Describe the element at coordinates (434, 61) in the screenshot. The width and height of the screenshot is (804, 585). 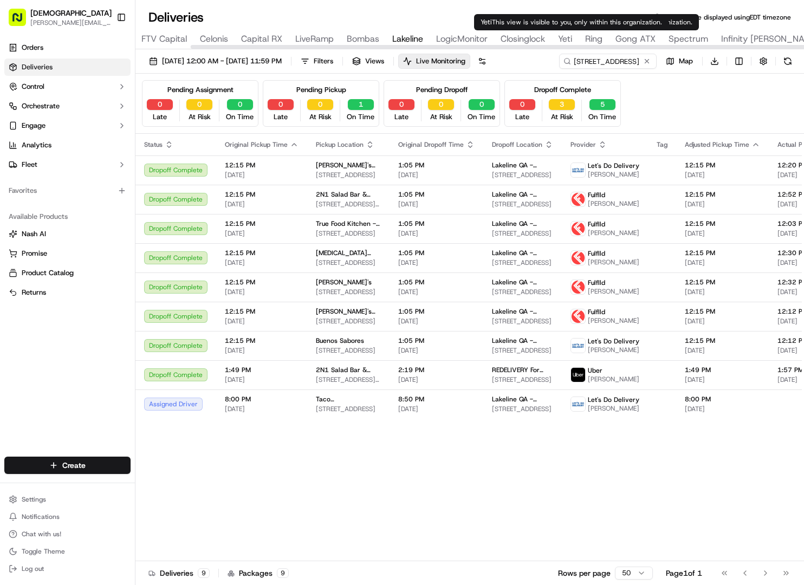
I see `button: Live Monitoring` at that location.